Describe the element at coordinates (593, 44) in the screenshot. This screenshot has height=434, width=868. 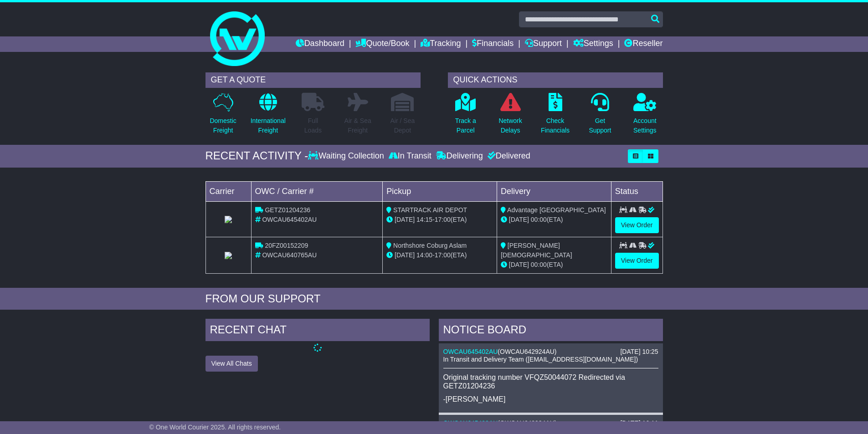
I see `a: Settings` at that location.